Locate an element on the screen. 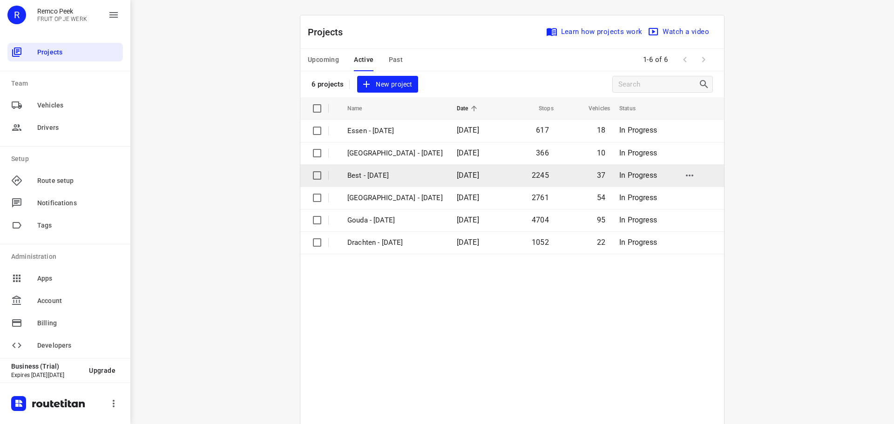 This screenshot has width=894, height=424. span: Drivers is located at coordinates (78, 128).